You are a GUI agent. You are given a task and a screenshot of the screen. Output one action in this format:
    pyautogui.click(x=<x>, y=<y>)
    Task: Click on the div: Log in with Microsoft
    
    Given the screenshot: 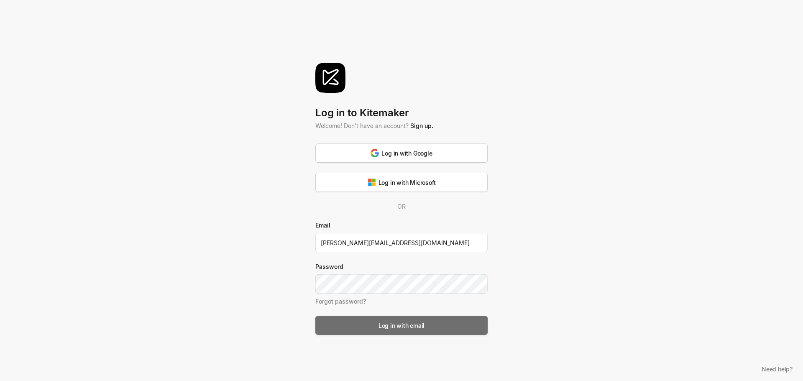 What is the action you would take?
    pyautogui.click(x=401, y=182)
    